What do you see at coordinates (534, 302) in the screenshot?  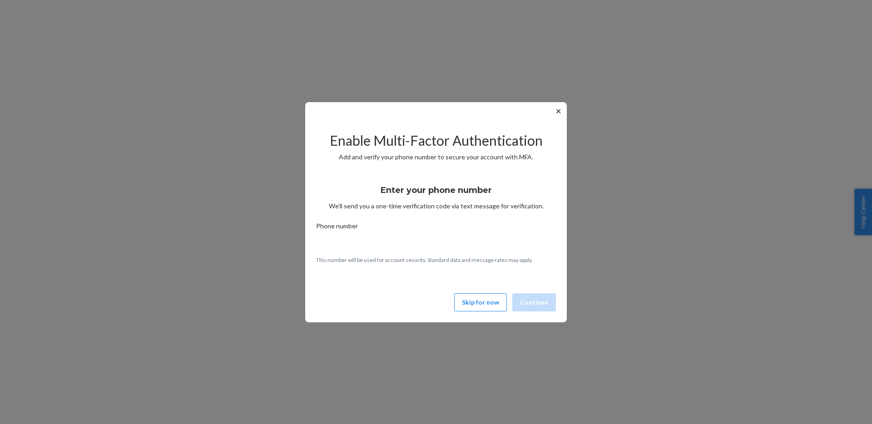 I see `button: Continue` at bounding box center [534, 302].